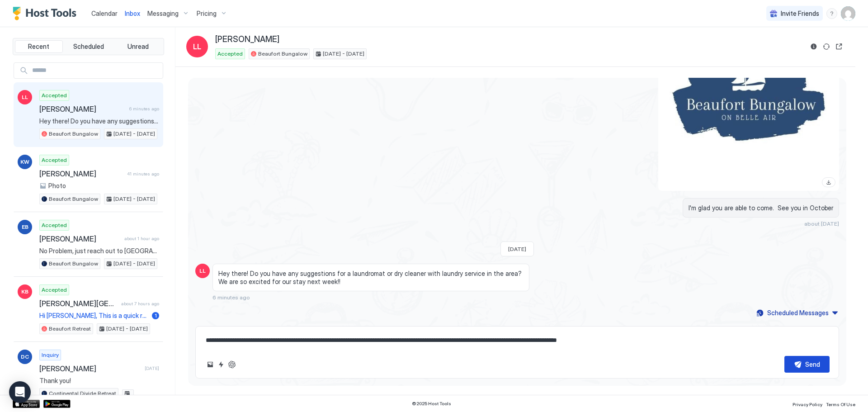 Image resolution: width=868 pixels, height=412 pixels. I want to click on span: Pricing, so click(206, 13).